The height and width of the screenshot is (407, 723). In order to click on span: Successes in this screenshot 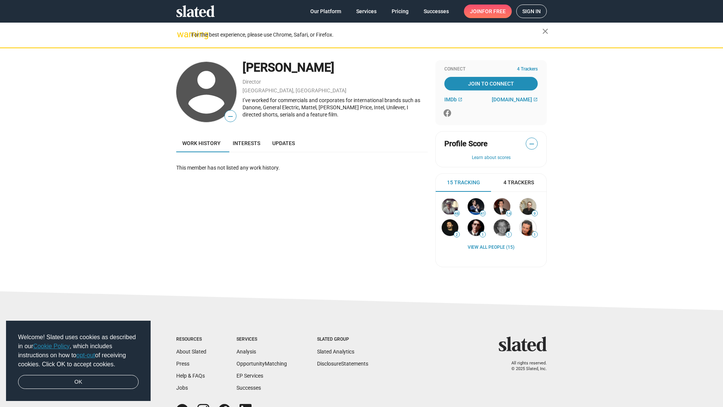, I will do `click(436, 11)`.